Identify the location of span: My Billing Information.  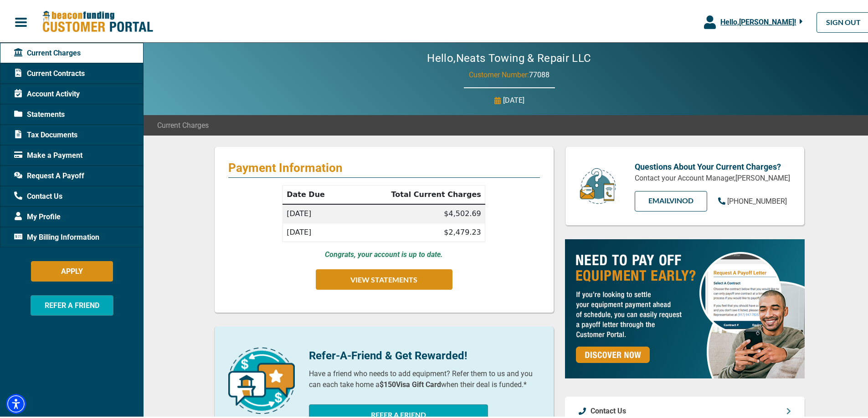
(56, 236).